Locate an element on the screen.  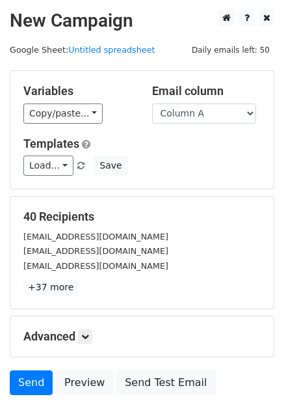
a: Load... is located at coordinates (48, 165).